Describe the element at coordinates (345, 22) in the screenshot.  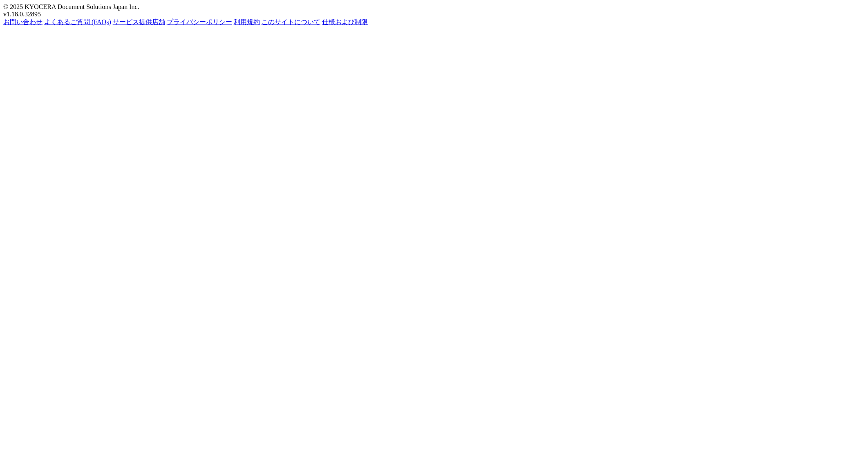
I see `a: 仕様および制限` at that location.